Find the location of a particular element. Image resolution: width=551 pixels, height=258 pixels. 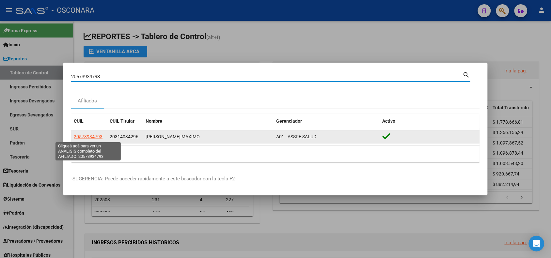

span: Activo is located at coordinates (389, 121).